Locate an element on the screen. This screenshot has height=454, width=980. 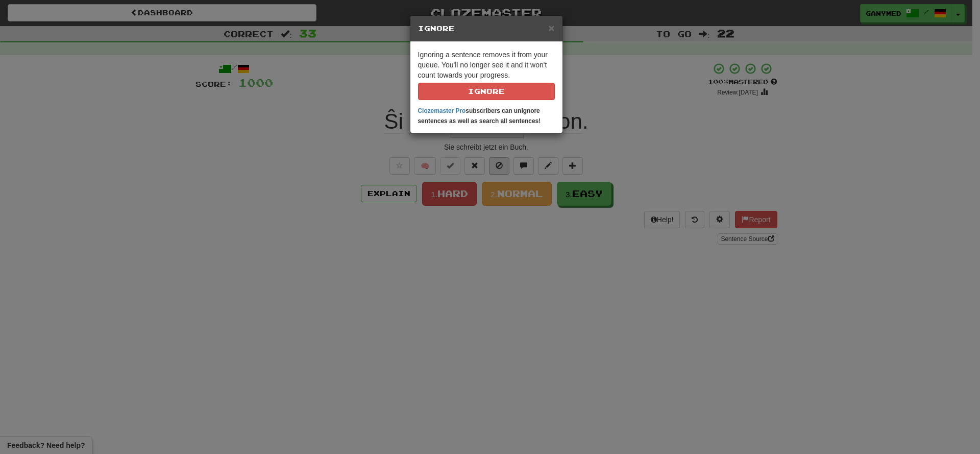
a: Clozemaster Pro is located at coordinates (442, 111).